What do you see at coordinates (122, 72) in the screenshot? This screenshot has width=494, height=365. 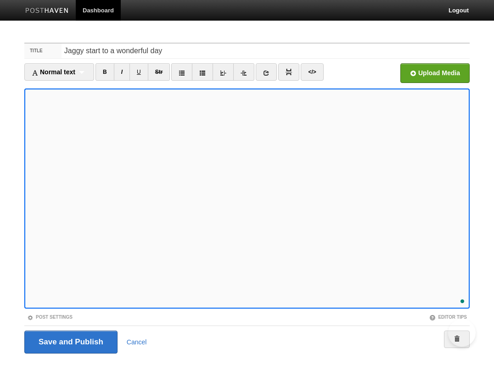 I see `a: I` at bounding box center [122, 72].